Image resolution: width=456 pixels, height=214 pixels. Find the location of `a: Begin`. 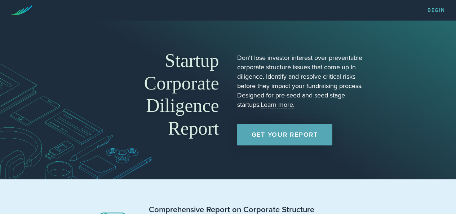

a: Begin is located at coordinates (436, 10).